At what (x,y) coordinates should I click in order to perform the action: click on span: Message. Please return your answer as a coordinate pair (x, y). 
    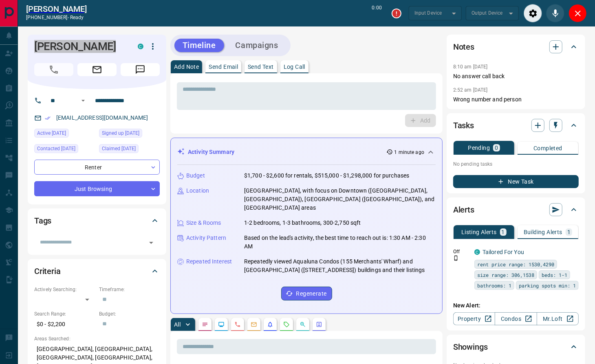
    Looking at the image, I should click on (140, 69).